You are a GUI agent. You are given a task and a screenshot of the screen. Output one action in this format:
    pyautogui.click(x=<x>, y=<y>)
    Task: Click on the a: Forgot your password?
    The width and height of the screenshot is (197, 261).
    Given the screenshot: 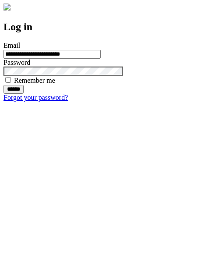 What is the action you would take?
    pyautogui.click(x=35, y=97)
    